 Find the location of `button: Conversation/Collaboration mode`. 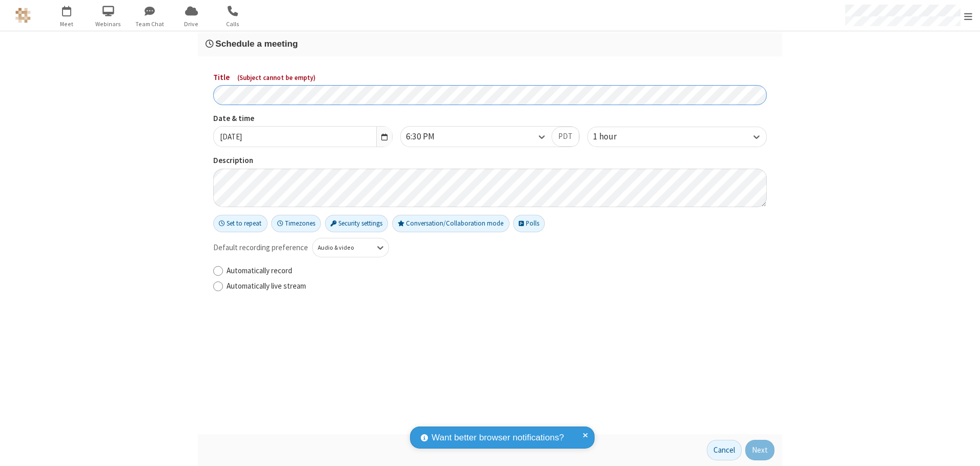

button: Conversation/Collaboration mode is located at coordinates (451, 224).